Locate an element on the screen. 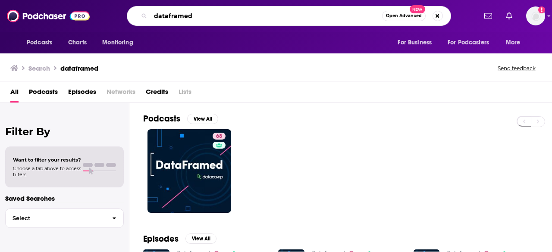 This screenshot has width=552, height=252. span: Lists is located at coordinates (185, 94).